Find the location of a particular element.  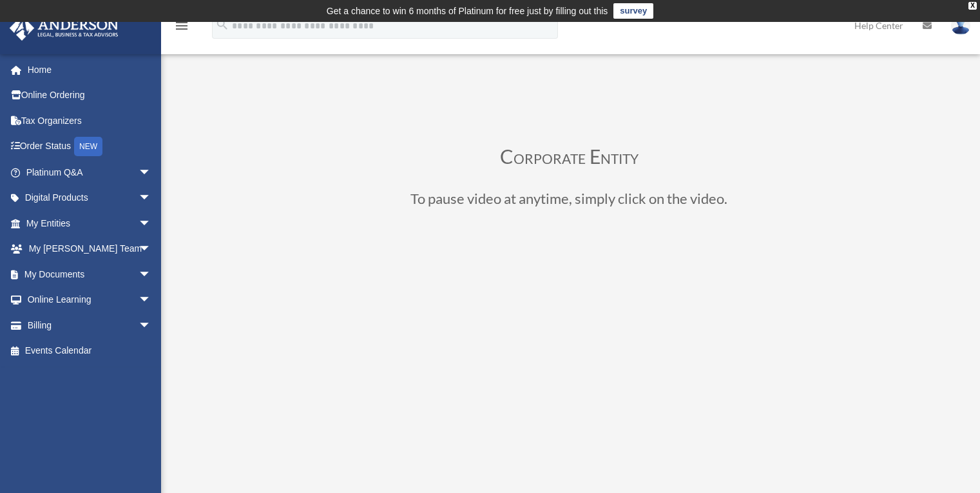

a: survey is located at coordinates (633, 11).